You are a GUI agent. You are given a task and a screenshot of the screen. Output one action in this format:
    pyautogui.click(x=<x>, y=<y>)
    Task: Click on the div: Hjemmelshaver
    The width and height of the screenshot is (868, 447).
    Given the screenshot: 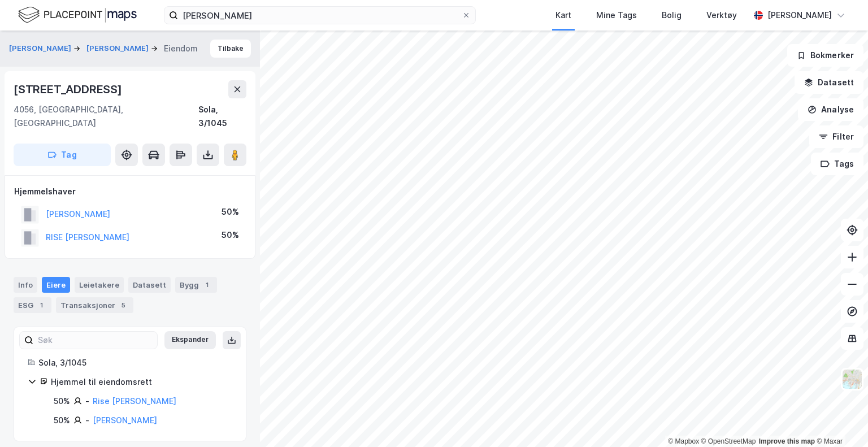 What is the action you would take?
    pyautogui.click(x=130, y=192)
    